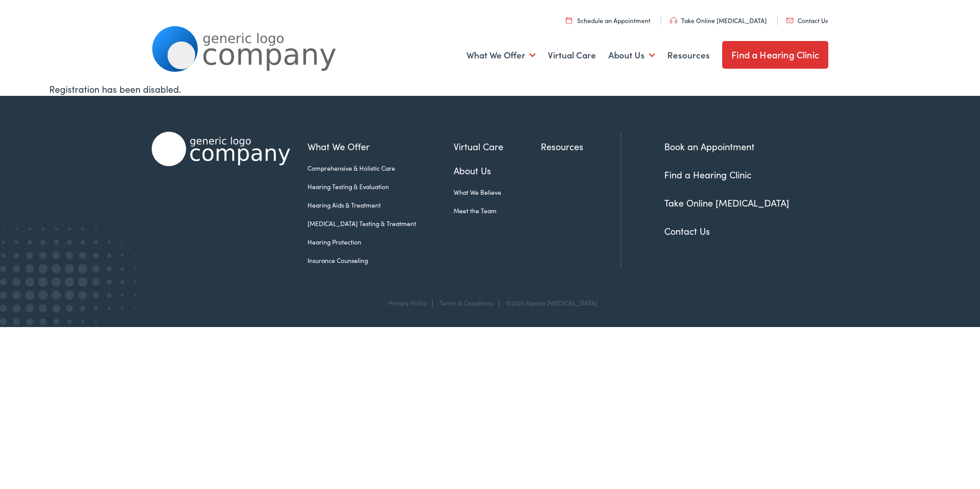 Image resolution: width=980 pixels, height=489 pixels. What do you see at coordinates (497, 193) in the screenshot?
I see `a: What We Believe` at bounding box center [497, 193].